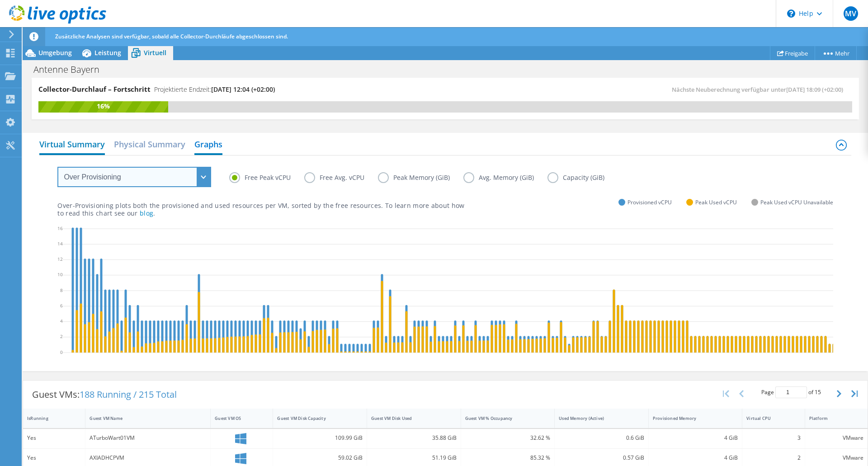 Image resolution: width=868 pixels, height=466 pixels. Describe the element at coordinates (502, 418) in the screenshot. I see `div: Guest VM % Occupancy` at that location.